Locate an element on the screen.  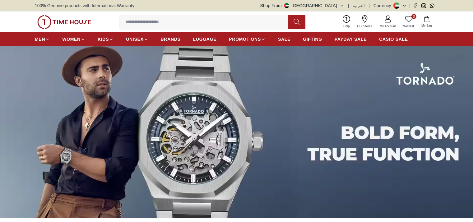
span: My Bag is located at coordinates (426, 25).